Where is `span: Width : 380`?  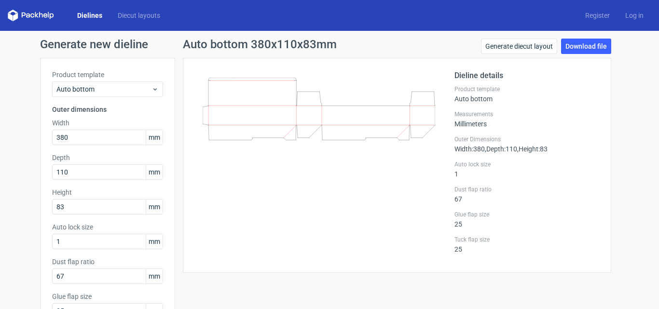
span: Width : 380 is located at coordinates (469, 149).